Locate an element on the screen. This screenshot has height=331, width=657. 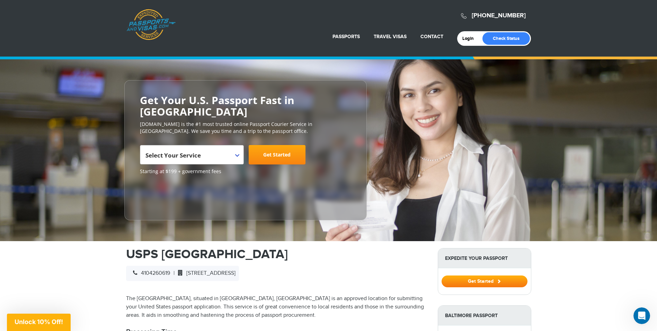
button: Get Started is located at coordinates (485, 281).